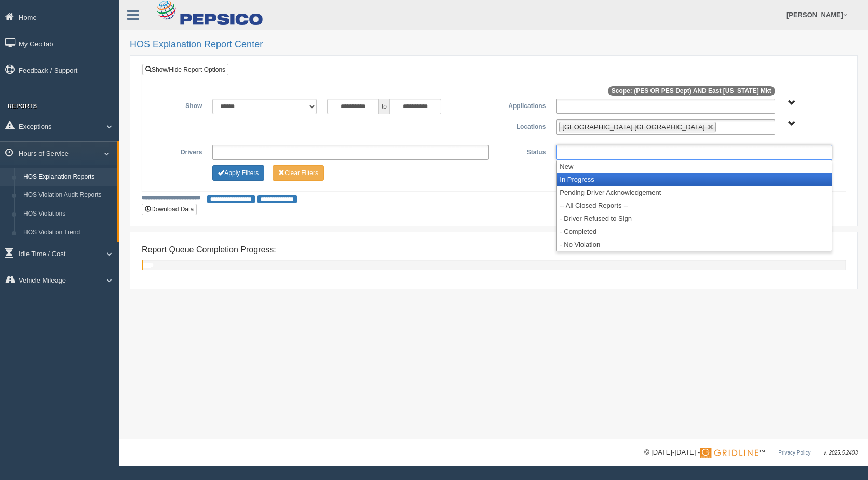  I want to click on li: -- All Closed Reports --, so click(694, 205).